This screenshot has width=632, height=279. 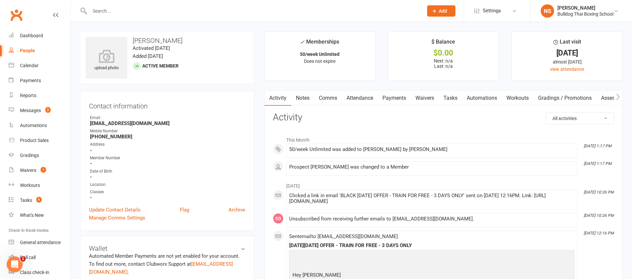 I want to click on h3: Contact information, so click(x=167, y=105).